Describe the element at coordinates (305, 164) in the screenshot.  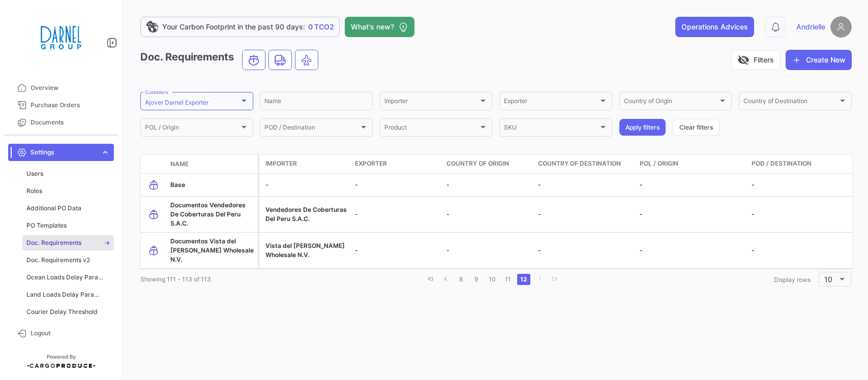
I see `datatable-header-cell: Importer` at that location.